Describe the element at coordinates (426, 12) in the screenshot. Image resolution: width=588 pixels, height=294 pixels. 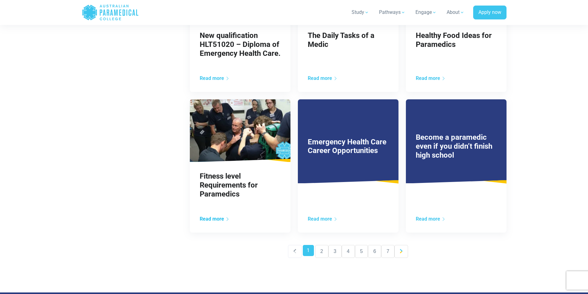
I see `a: Engage` at that location.